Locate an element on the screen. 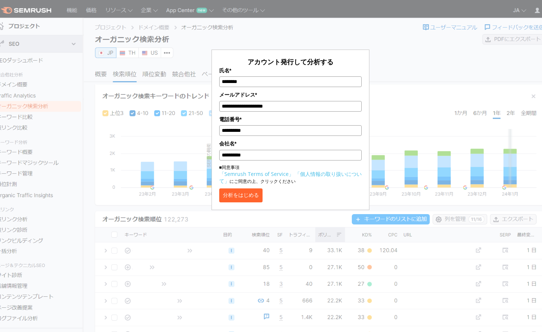  a: 「個人情報の取り扱いについて」 is located at coordinates (290, 177).